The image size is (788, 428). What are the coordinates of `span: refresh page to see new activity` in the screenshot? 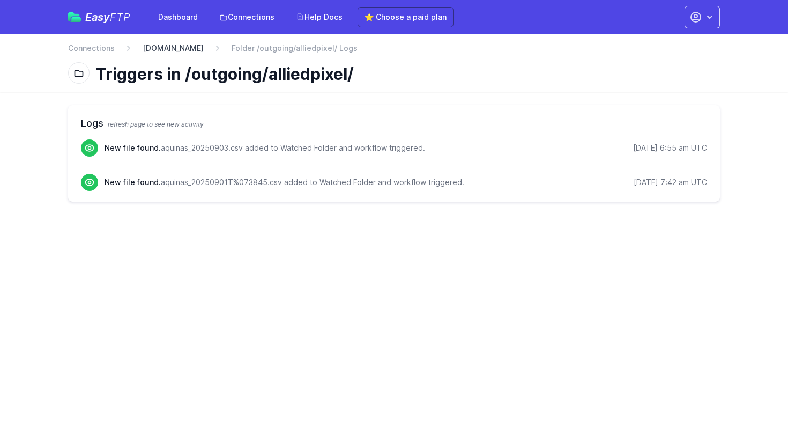 It's located at (156, 124).